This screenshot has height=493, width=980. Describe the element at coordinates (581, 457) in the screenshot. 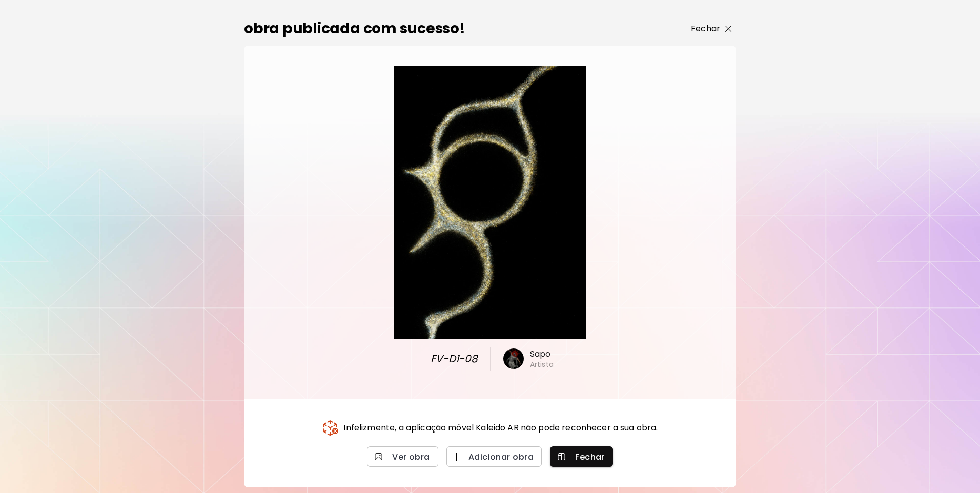

I see `button: Fechar` at that location.